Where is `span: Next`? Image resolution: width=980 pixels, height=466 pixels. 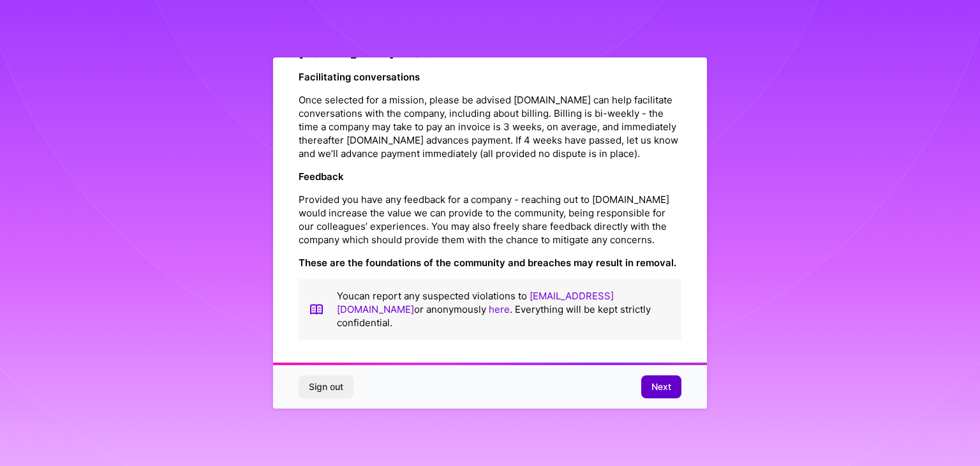 span: Next is located at coordinates (661, 387).